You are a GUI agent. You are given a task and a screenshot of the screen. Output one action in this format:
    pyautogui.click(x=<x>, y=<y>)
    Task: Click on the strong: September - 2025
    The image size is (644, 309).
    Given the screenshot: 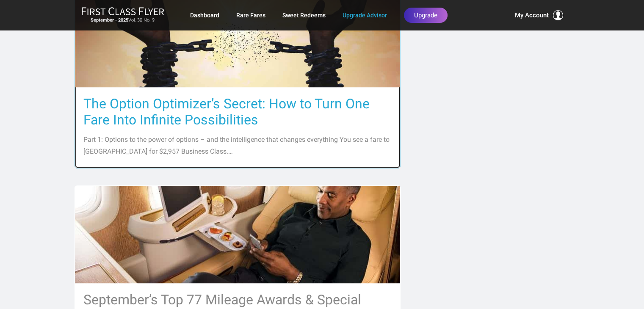 What is the action you would take?
    pyautogui.click(x=110, y=20)
    